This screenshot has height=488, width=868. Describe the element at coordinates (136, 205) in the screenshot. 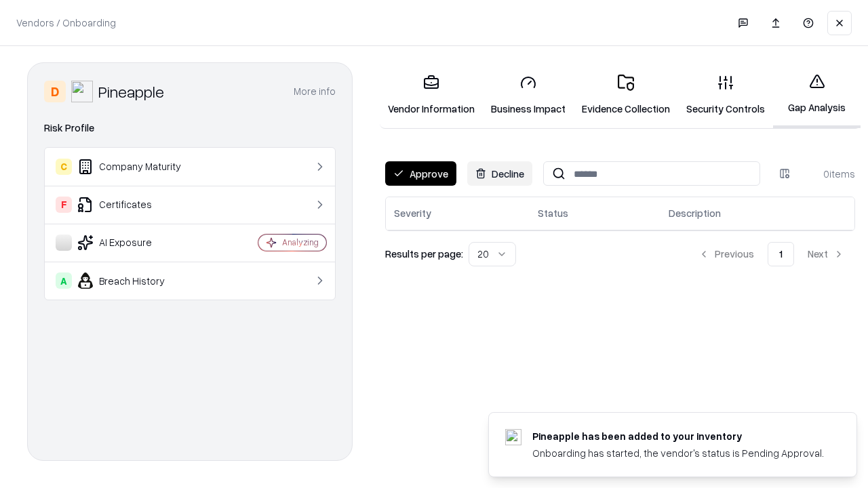

I see `div: Certificates` at that location.